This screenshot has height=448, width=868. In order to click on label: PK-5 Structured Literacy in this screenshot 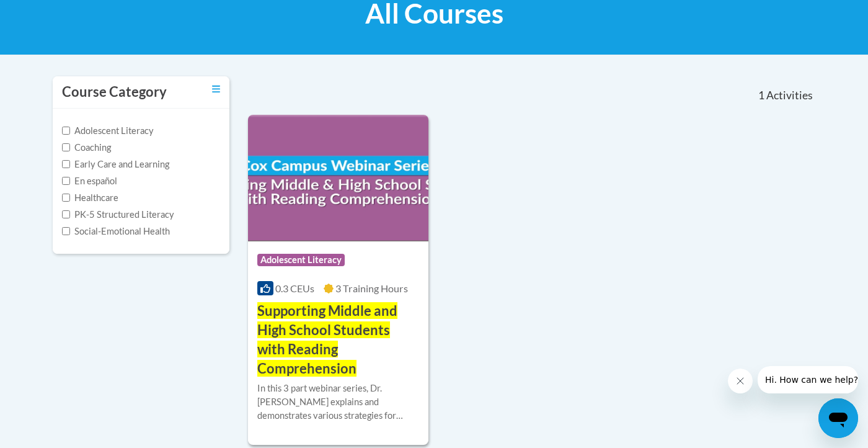, I will do `click(118, 214)`.